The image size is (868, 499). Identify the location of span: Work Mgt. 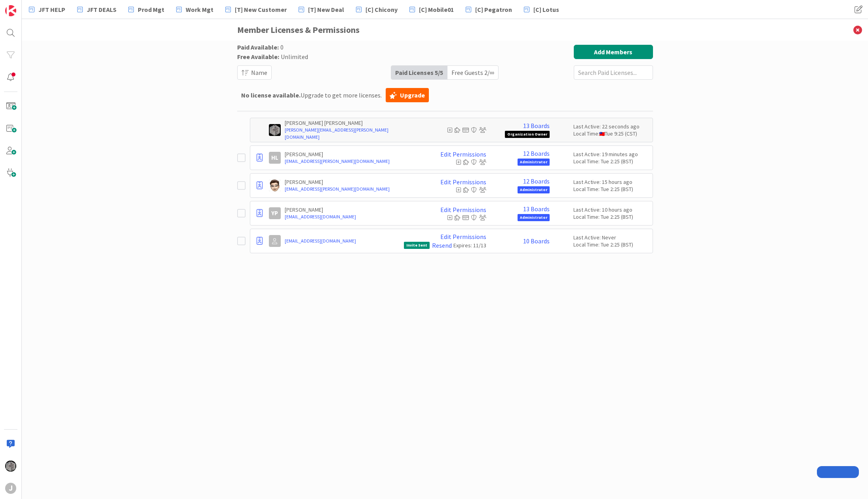
(200, 9).